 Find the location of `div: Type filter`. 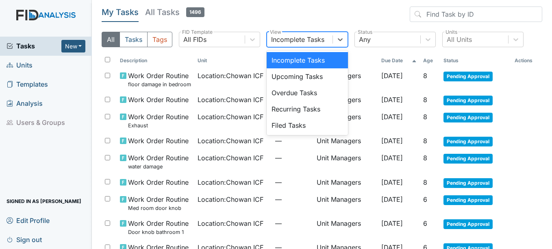

div: Type filter is located at coordinates (137, 39).